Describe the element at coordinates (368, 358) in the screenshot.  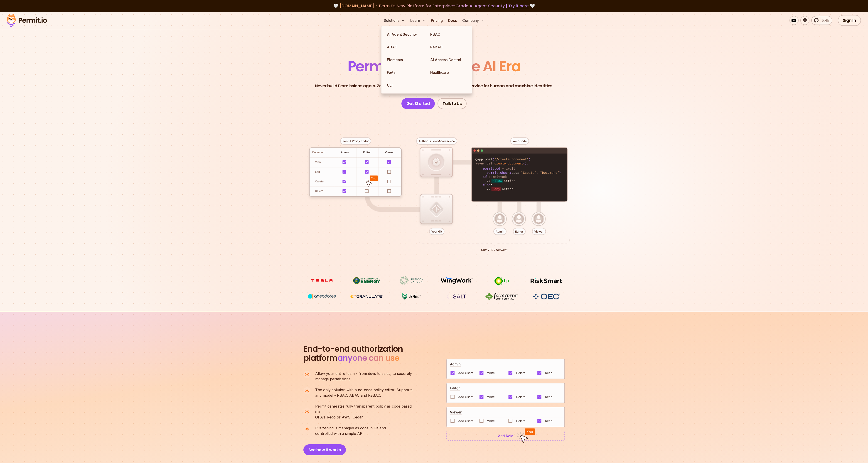
I see `span: anyone can use` at that location.